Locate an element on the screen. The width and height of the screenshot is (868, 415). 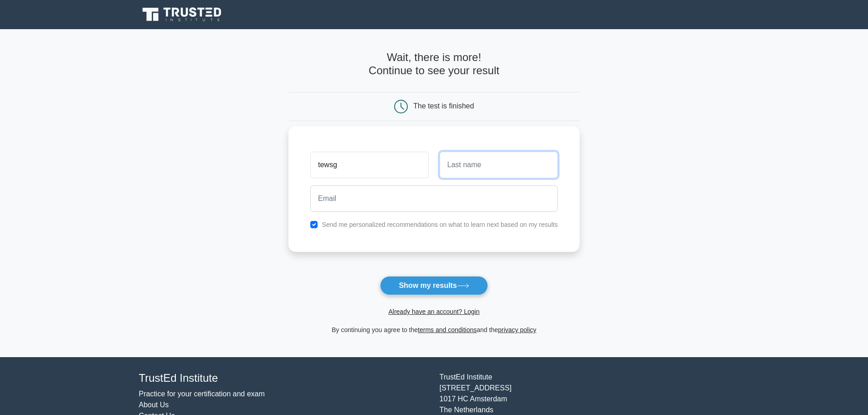
a: terms and conditions is located at coordinates (447, 330).